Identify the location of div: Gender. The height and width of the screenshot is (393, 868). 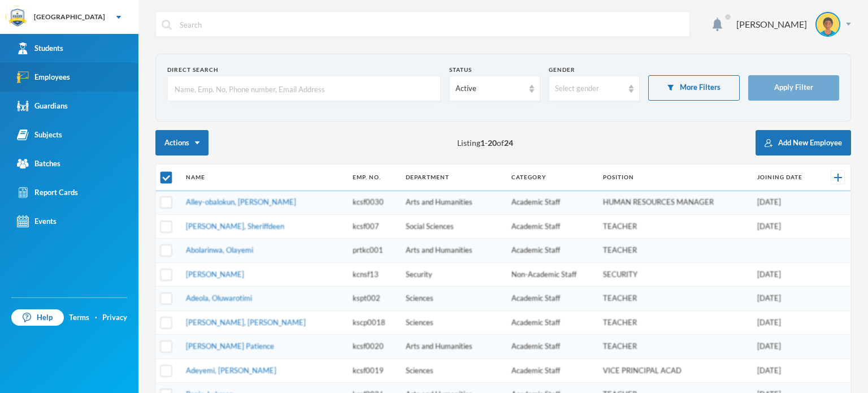
(594, 70).